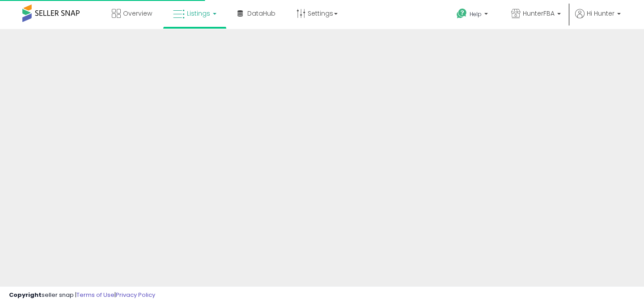 This screenshot has width=644, height=304. I want to click on span: Help, so click(475, 14).